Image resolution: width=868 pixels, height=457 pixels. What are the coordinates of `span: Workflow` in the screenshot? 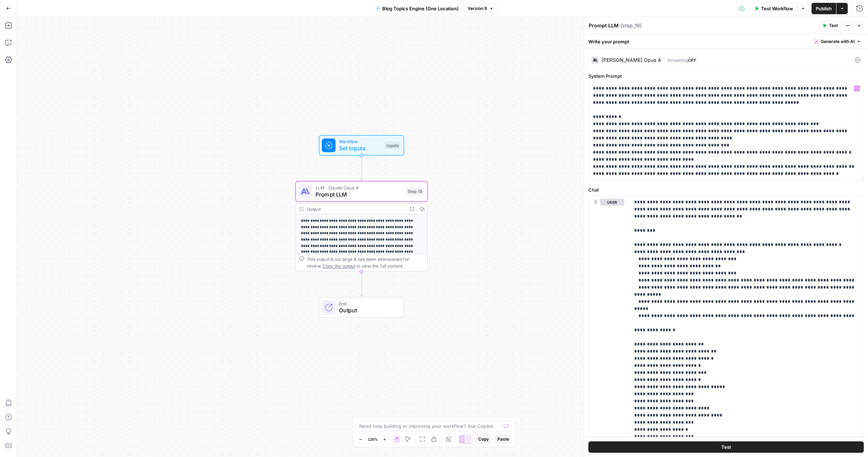 It's located at (360, 141).